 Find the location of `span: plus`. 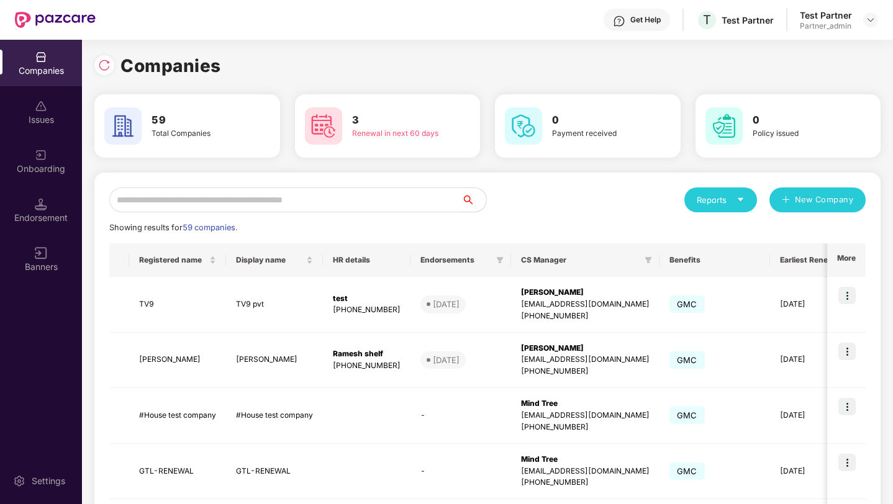

span: plus is located at coordinates (786, 201).